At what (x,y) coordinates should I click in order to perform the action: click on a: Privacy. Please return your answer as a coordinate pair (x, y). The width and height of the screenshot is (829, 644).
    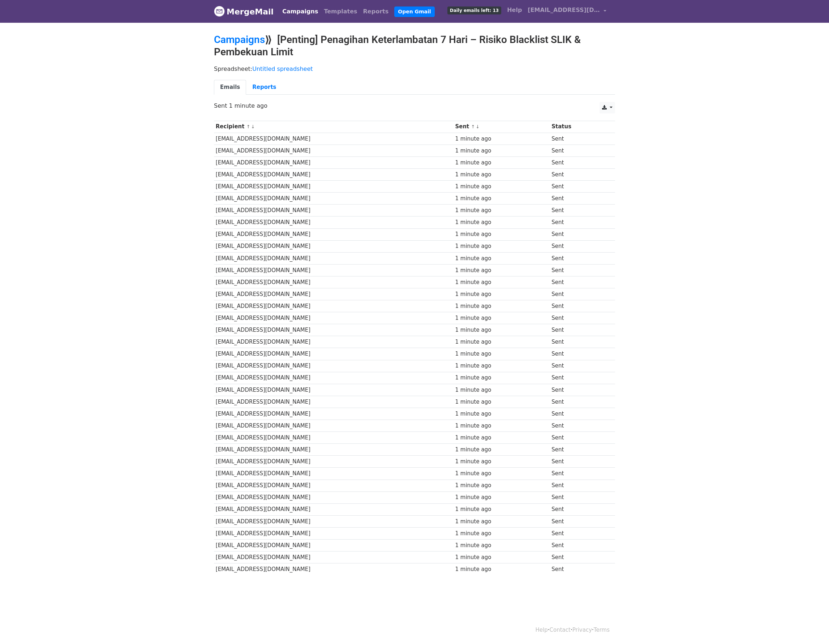
    Looking at the image, I should click on (582, 630).